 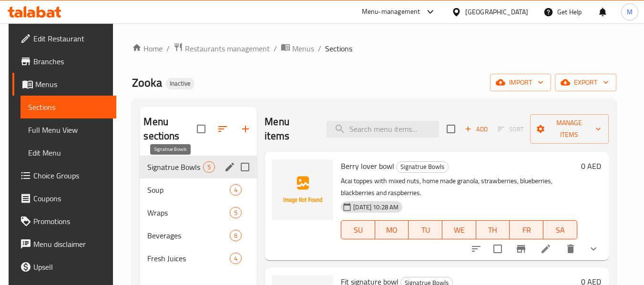 What do you see at coordinates (630, 12) in the screenshot?
I see `span: M` at bounding box center [630, 12].